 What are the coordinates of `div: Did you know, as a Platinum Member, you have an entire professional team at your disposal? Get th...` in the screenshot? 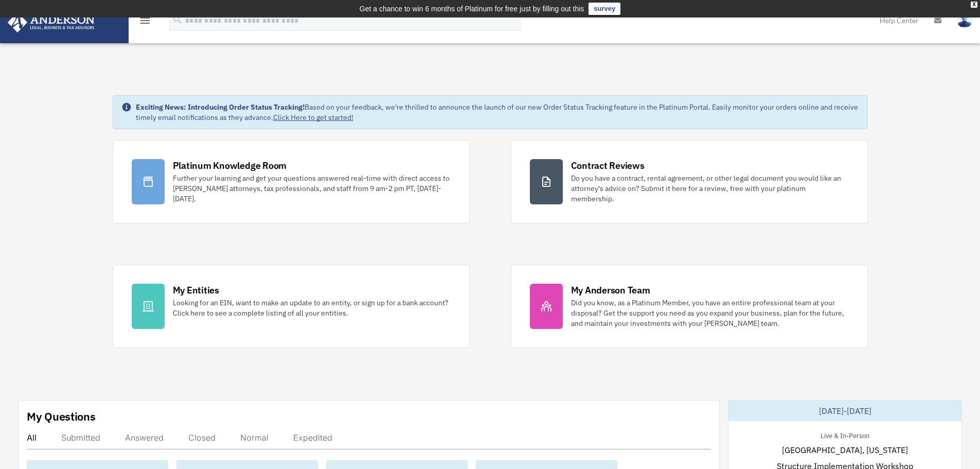 It's located at (710, 313).